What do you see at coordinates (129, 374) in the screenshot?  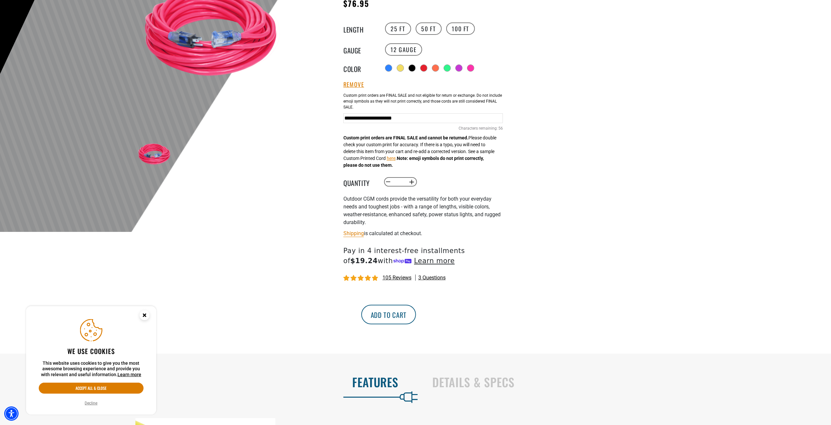 I see `a: This website uses cookies to give you the most awesome browsing experience and provide you with r...` at bounding box center [129, 374].